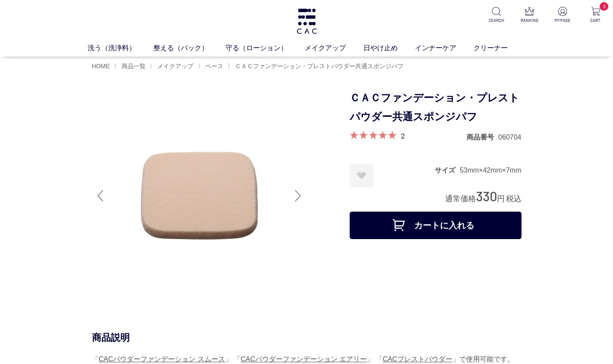 This screenshot has width=613, height=364. I want to click on button: カートに入れる, so click(436, 225).